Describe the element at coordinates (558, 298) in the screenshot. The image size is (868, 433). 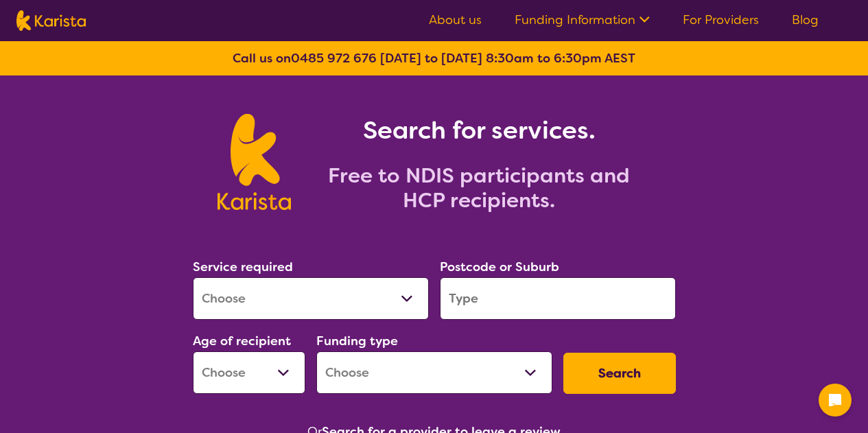
I see `input: Type` at that location.